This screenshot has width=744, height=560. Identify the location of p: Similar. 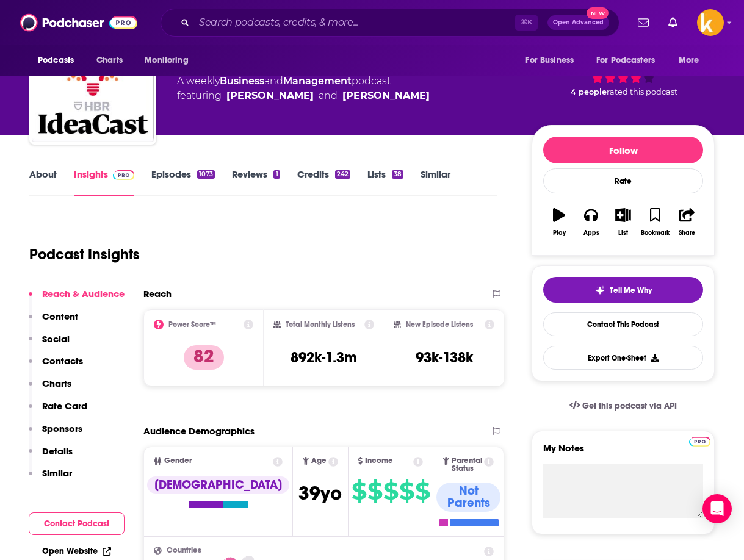
(57, 473).